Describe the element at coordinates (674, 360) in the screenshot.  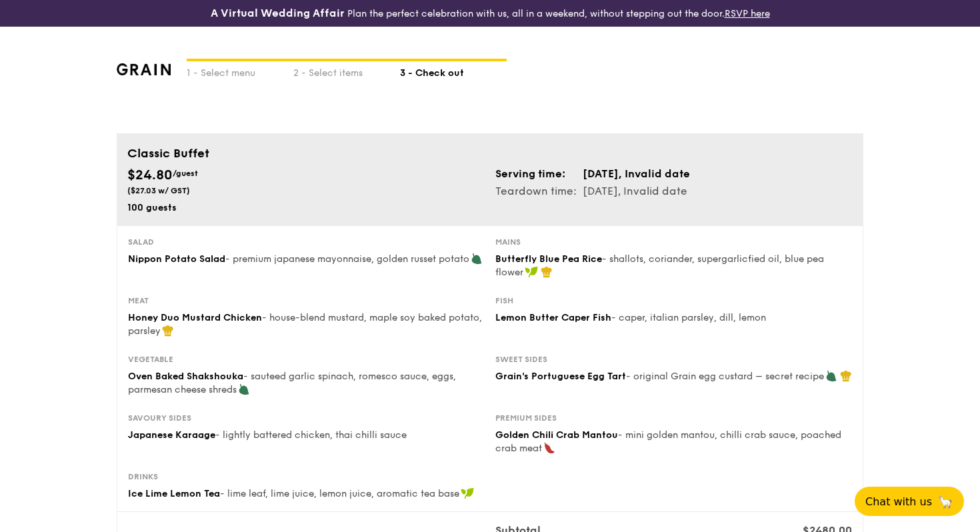
I see `div: Sweet sides` at that location.